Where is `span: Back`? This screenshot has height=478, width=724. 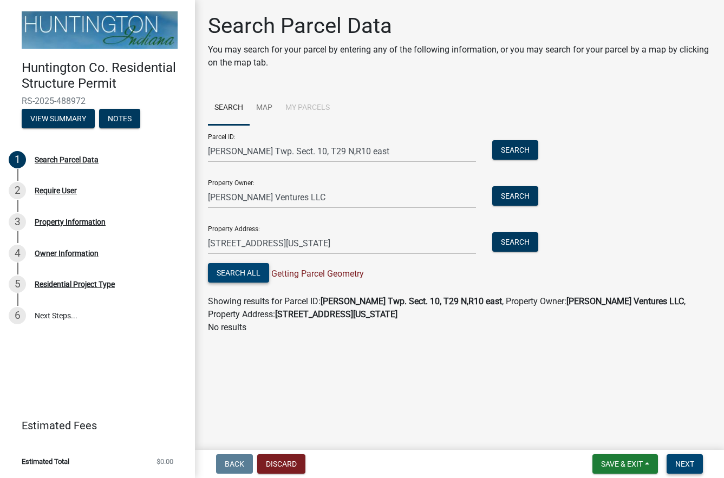 span: Back is located at coordinates (235, 464).